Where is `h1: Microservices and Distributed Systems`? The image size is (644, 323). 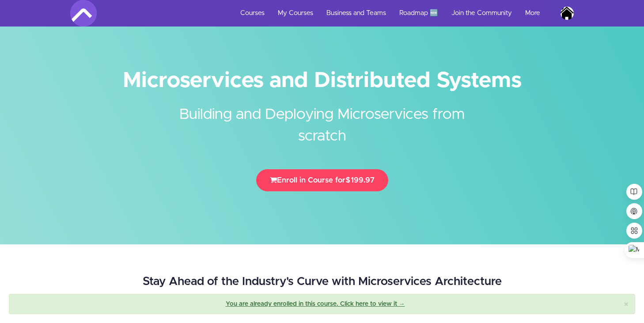
h1: Microservices and Distributed Systems is located at coordinates (322, 81).